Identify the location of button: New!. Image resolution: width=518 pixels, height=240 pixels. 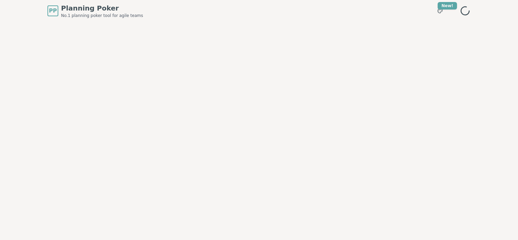
(440, 11).